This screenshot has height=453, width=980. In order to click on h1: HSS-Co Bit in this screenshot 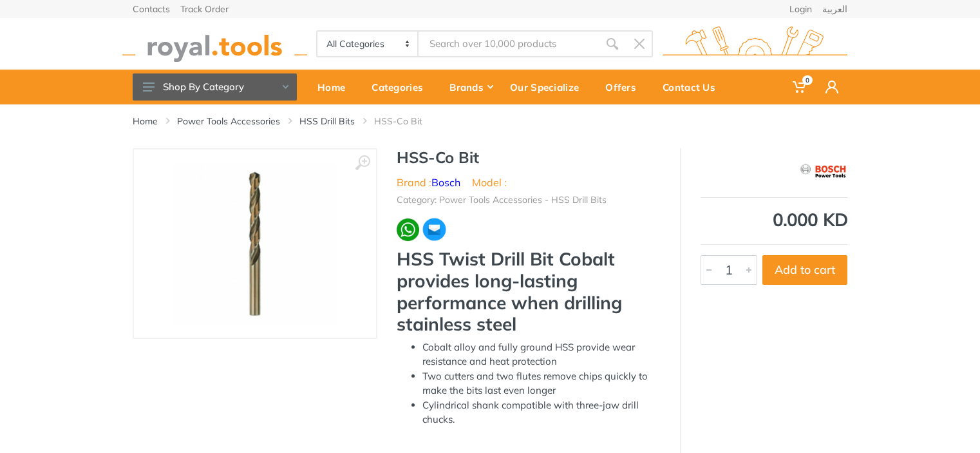, I will do `click(528, 157)`.